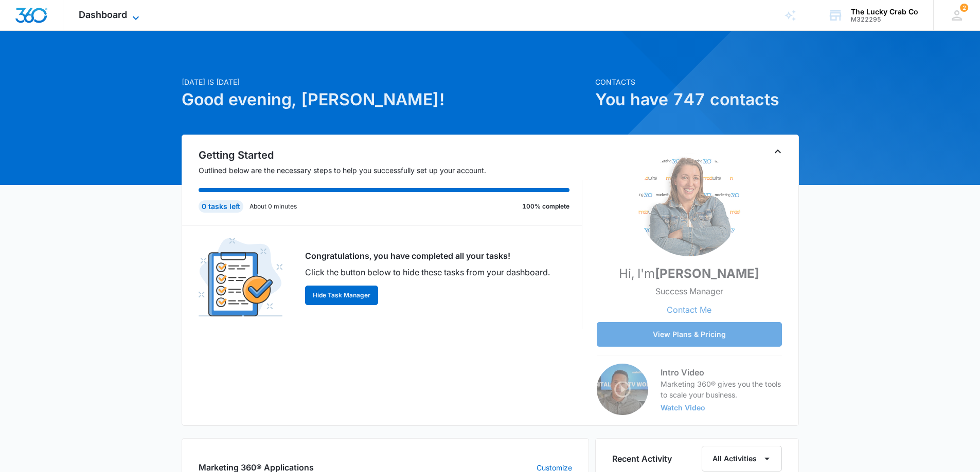  I want to click on h3: Intro Video, so click(721, 372).